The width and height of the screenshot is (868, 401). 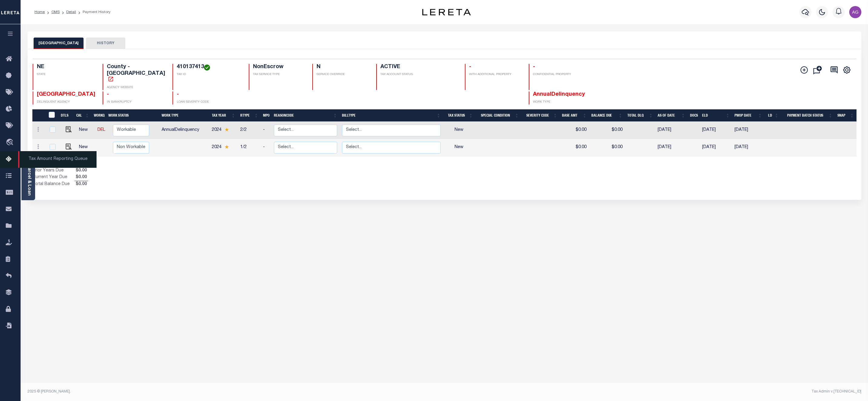 What do you see at coordinates (266, 115) in the screenshot?
I see `th: MPO` at bounding box center [266, 115].